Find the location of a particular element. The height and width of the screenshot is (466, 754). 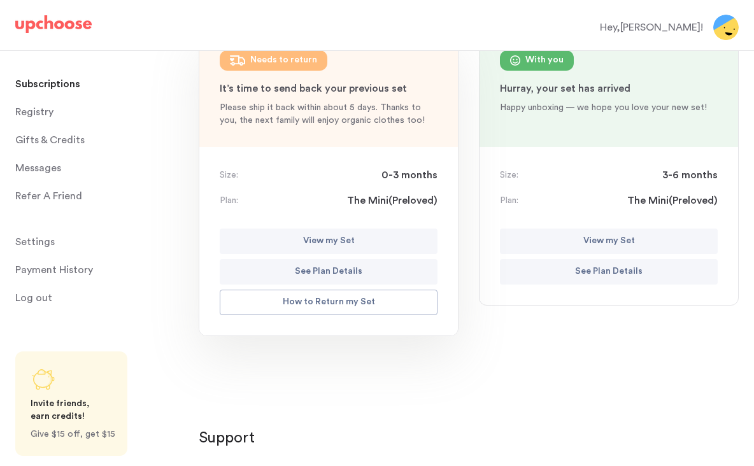

a: Share UpChoose is located at coordinates (71, 404).